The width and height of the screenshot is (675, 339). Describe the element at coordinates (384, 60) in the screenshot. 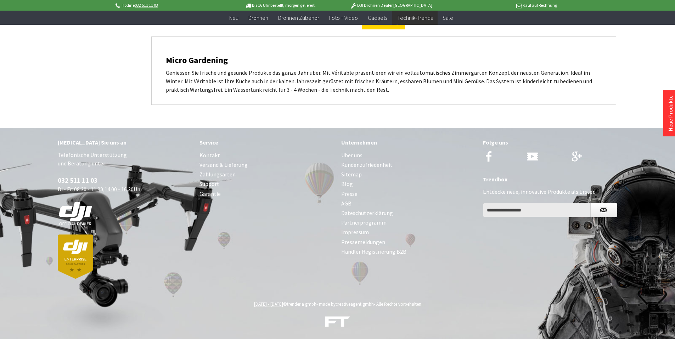

I see `h2: Micro Gardening` at that location.